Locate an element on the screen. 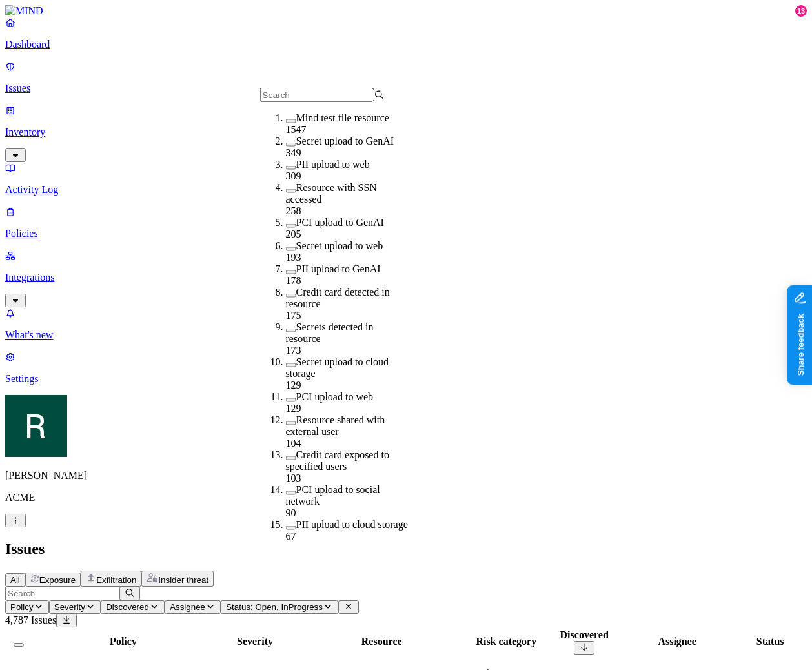 The height and width of the screenshot is (670, 812). span: 104 is located at coordinates (294, 443).